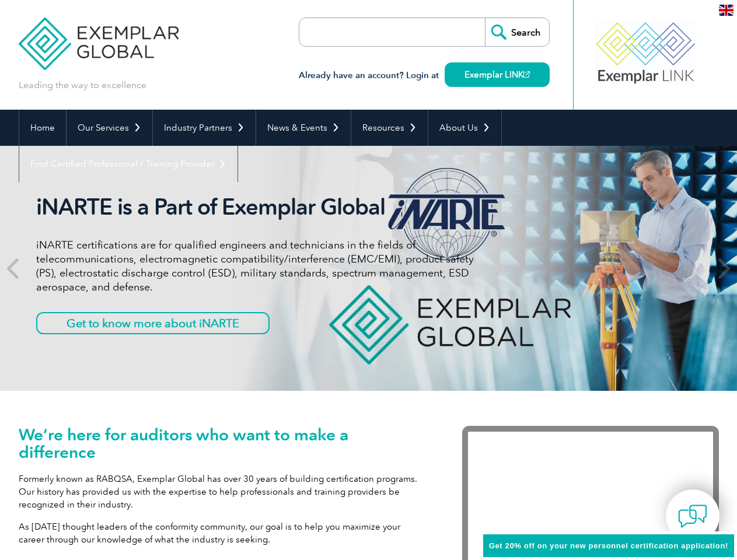 The width and height of the screenshot is (737, 560). I want to click on a: Find Certified Professional / Training Provider, so click(128, 164).